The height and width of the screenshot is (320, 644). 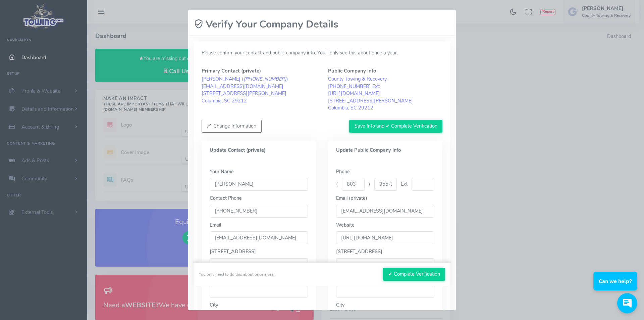 What do you see at coordinates (237, 274) in the screenshot?
I see `div: You only need to do this about once a year.` at bounding box center [237, 274].